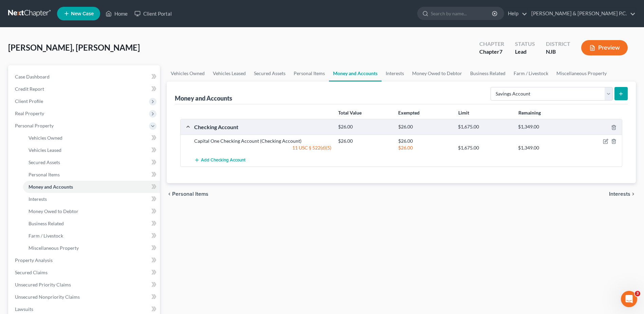 The image size is (644, 314). Describe the element at coordinates (45, 150) in the screenshot. I see `span: Vehicles Leased` at that location.